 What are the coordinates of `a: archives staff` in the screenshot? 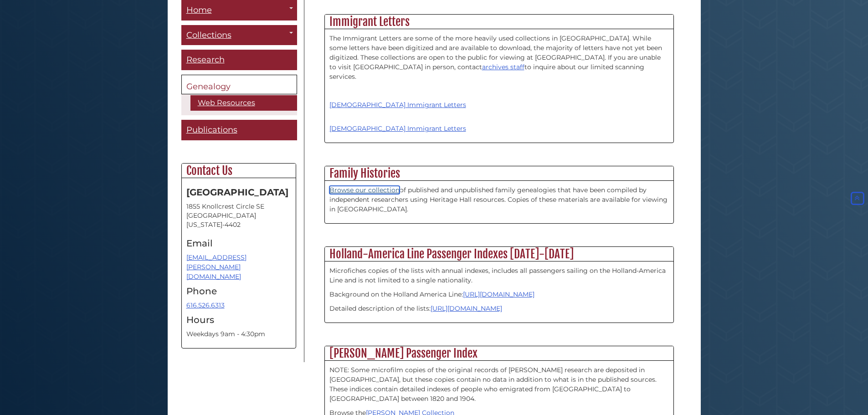 It's located at (503, 67).